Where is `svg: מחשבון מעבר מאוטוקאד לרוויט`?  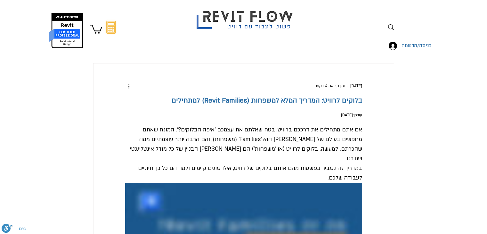
svg: מחשבון מעבר מאוטוקאד לרוויט is located at coordinates (111, 27).